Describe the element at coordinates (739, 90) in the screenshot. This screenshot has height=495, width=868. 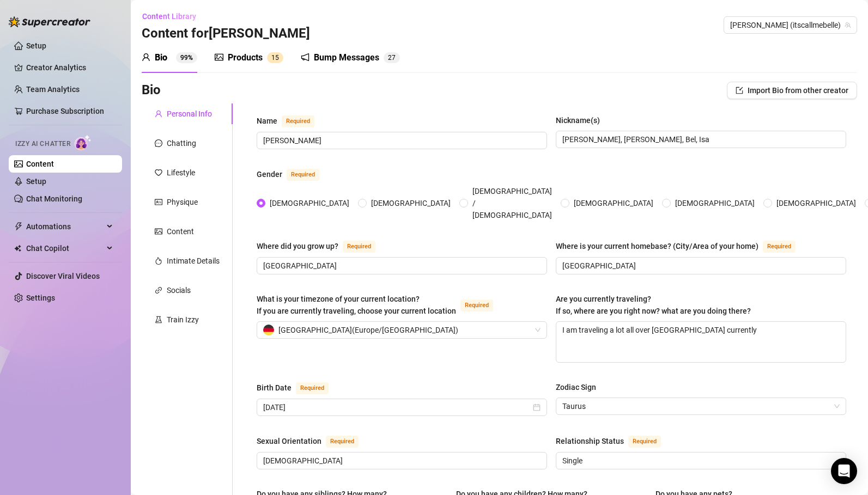
I see `span: import` at that location.